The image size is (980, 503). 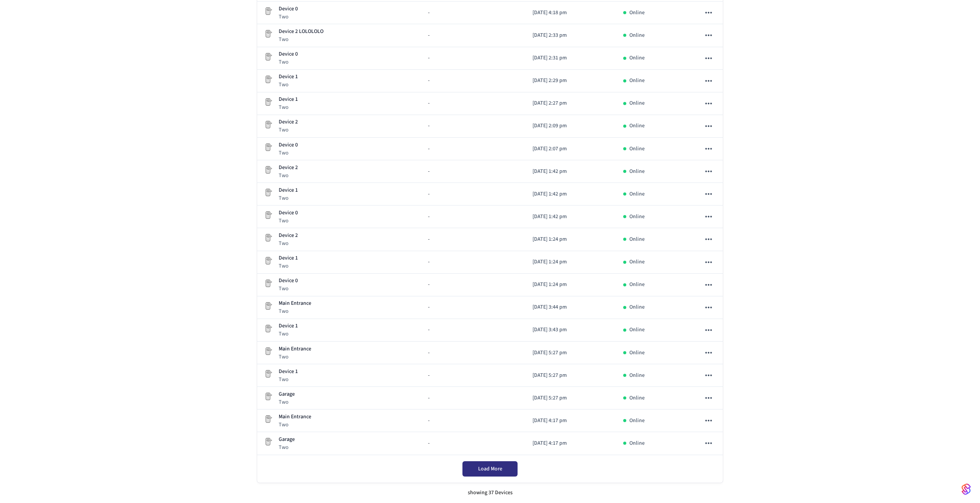 What do you see at coordinates (490, 493) in the screenshot?
I see `div: showing 37 Devices` at bounding box center [490, 493].